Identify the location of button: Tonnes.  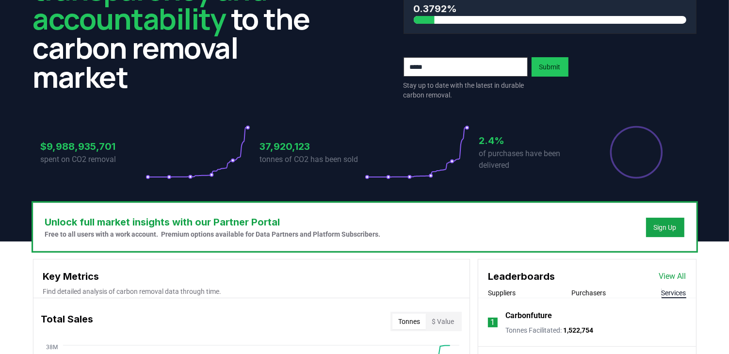
(409, 321).